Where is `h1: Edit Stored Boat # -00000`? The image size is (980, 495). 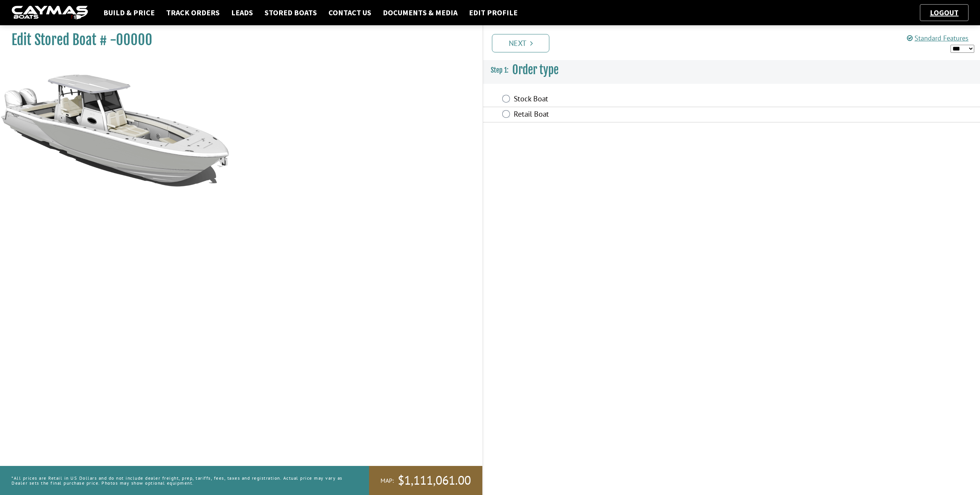
h1: Edit Stored Boat # -00000 is located at coordinates (237, 40).